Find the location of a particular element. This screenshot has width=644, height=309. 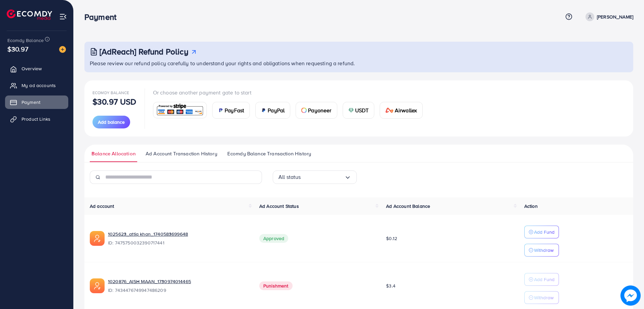

span: Overview is located at coordinates (32, 69).